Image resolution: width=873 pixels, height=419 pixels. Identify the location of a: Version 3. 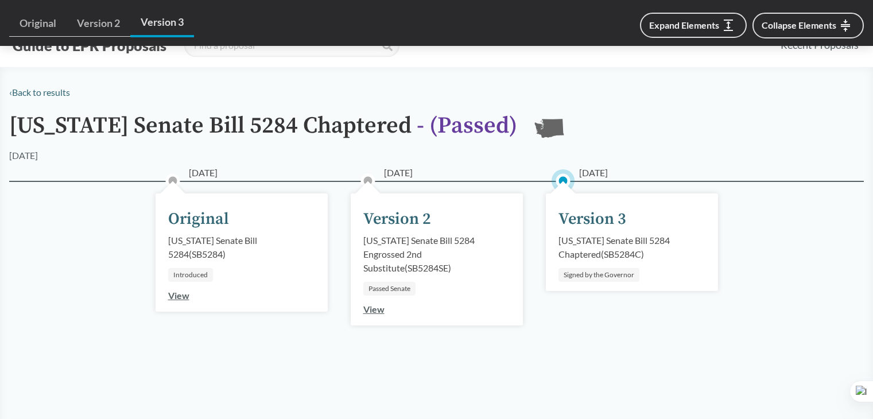
(162, 23).